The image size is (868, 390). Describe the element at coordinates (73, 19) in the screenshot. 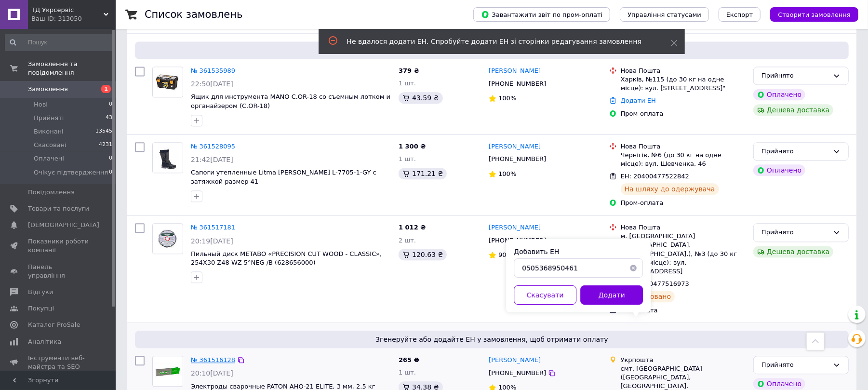

I see `div: Ваш ID: 313050` at that location.